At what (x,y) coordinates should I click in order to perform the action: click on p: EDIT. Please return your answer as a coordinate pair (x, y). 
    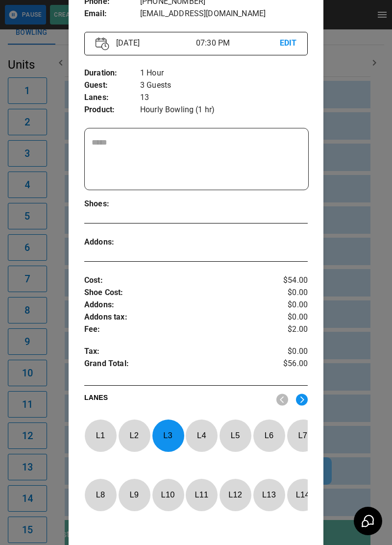
    Looking at the image, I should click on (288, 43).